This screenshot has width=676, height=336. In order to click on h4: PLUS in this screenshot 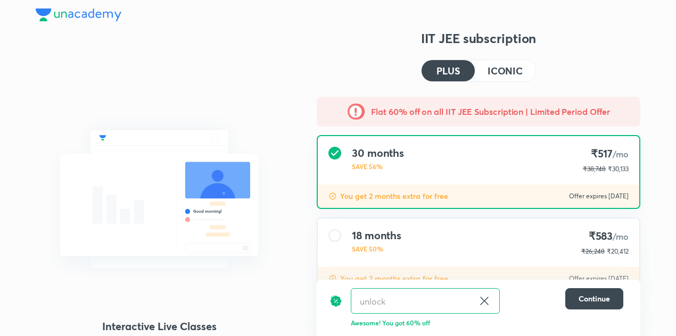, I will do `click(448, 71)`.